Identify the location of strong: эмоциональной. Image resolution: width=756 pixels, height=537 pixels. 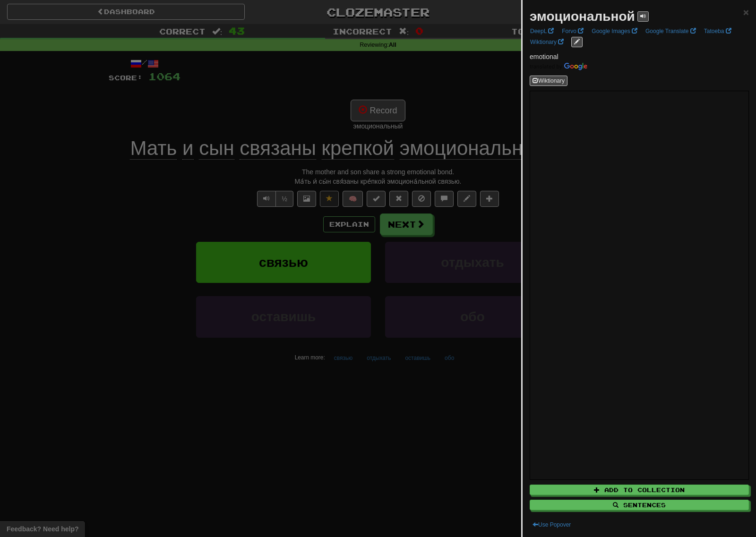
(582, 16).